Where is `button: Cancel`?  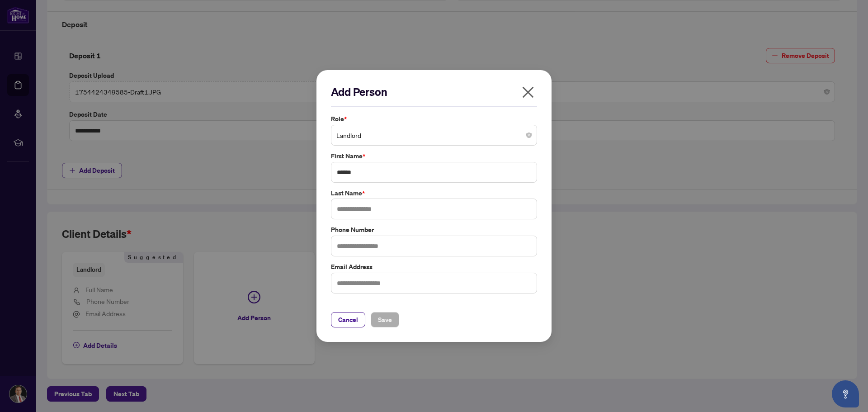 button: Cancel is located at coordinates (348, 320).